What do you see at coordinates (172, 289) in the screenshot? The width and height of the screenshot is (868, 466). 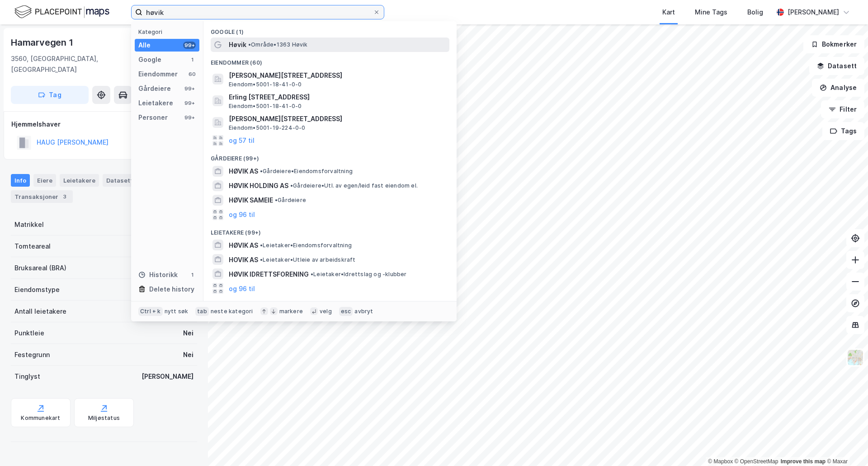 I see `div: Delete history` at bounding box center [172, 289].